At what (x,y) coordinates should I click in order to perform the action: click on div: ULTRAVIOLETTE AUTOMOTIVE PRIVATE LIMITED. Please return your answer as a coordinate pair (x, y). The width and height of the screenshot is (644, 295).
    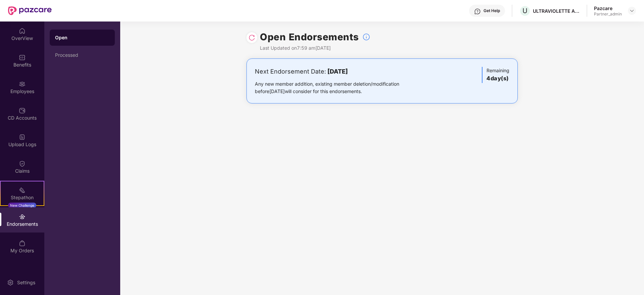
    Looking at the image, I should click on (556, 11).